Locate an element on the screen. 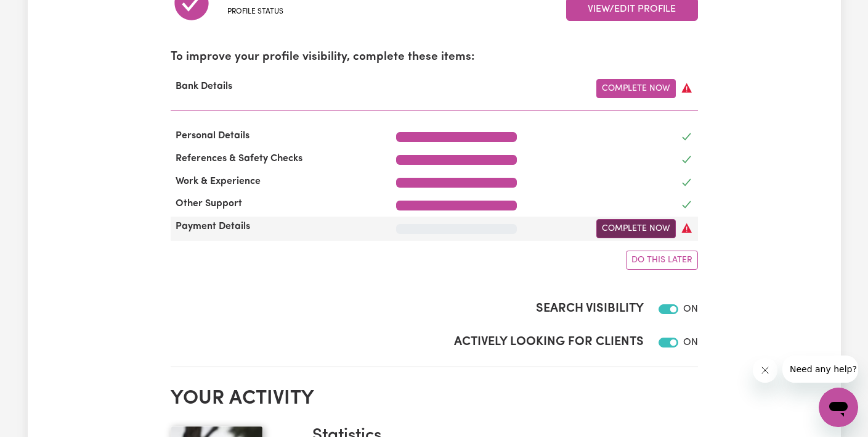 This screenshot has width=868, height=437. span: References & Safety Checks is located at coordinates (239, 158).